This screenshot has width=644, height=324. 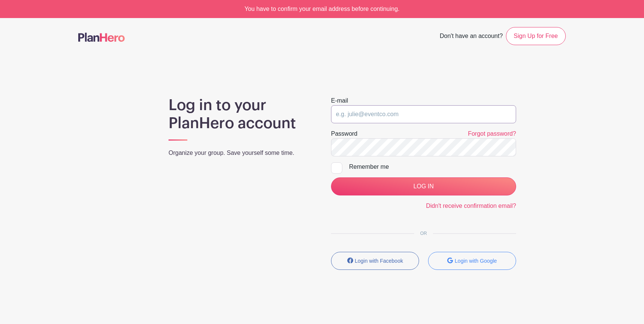 I want to click on label: E-mail, so click(x=339, y=101).